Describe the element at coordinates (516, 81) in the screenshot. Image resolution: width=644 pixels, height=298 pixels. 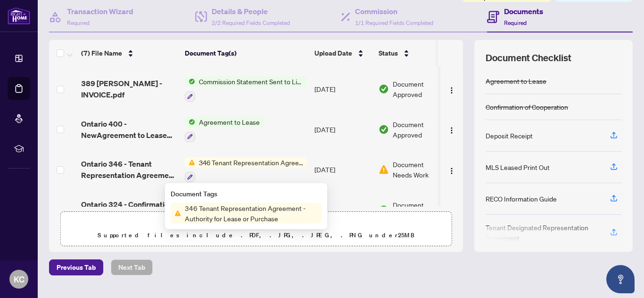
I see `div: Agreement to Lease` at that location.